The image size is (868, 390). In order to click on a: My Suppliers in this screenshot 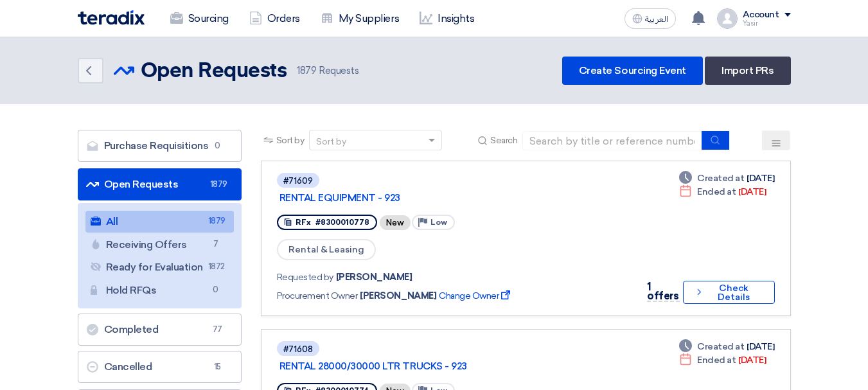, I will do `click(360, 19)`.